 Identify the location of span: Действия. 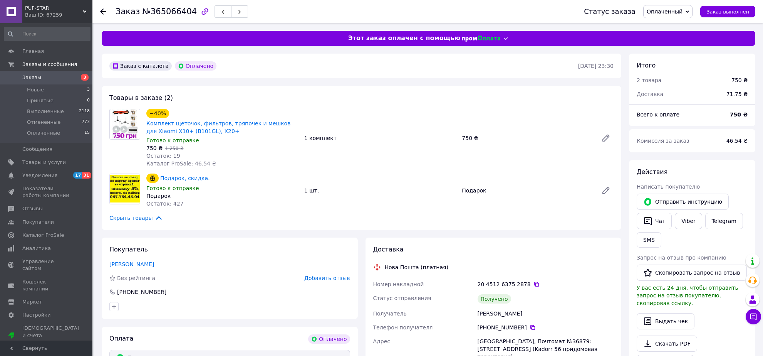
(652, 171).